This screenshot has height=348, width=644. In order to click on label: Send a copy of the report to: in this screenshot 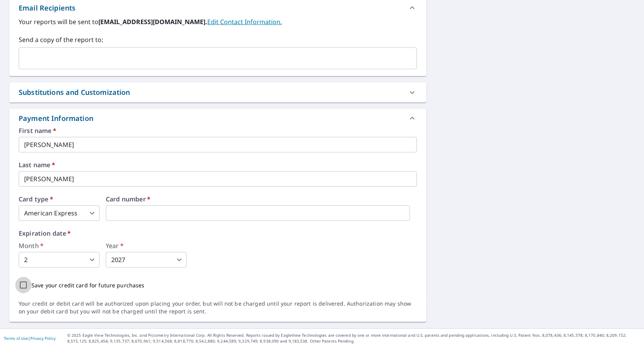, I will do `click(218, 39)`.